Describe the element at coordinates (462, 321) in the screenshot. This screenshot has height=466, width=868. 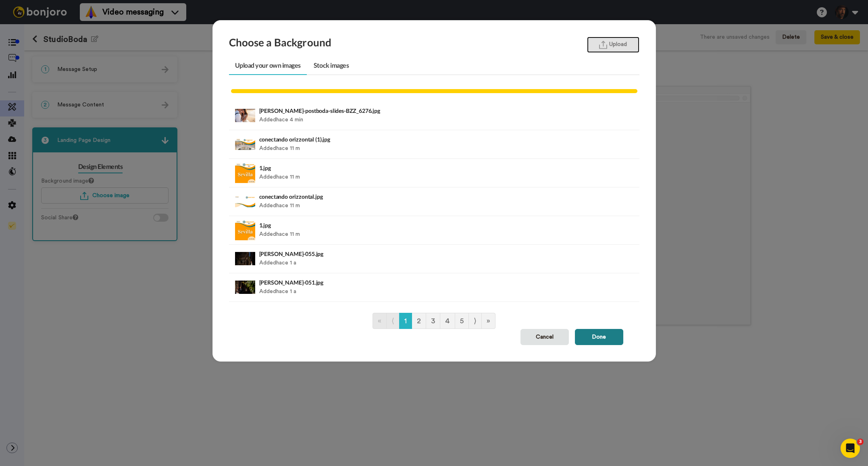
I see `a: Go to page number 5` at that location.